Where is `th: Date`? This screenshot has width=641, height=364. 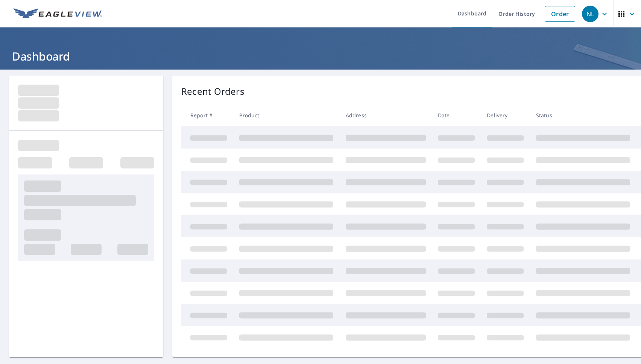
th: Date is located at coordinates (456, 115).